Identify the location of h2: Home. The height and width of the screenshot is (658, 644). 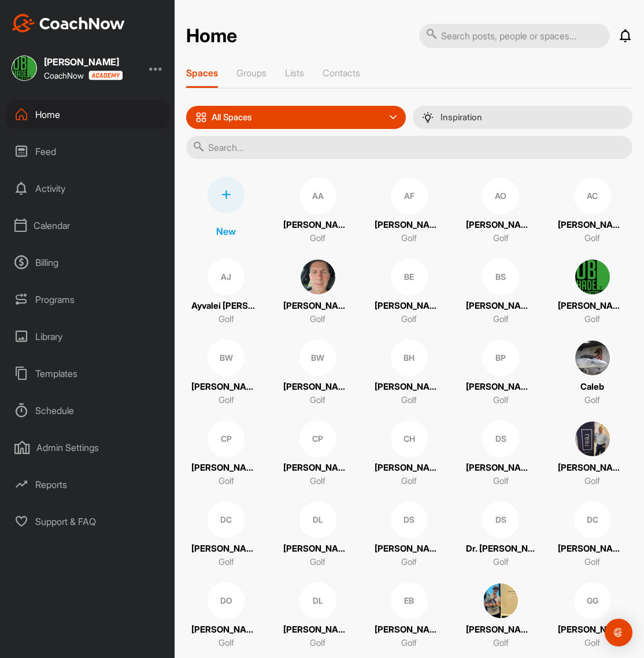
(212, 36).